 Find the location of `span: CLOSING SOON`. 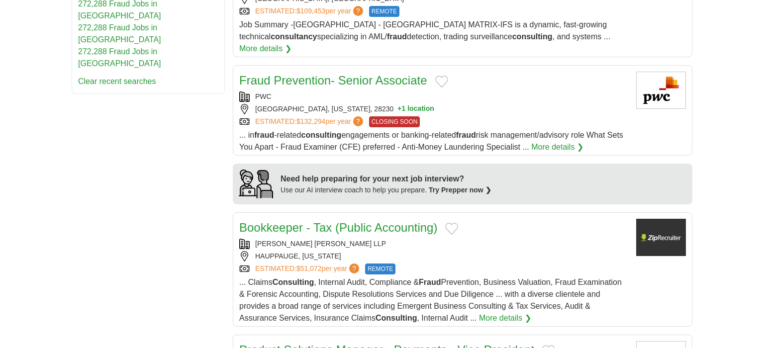

span: CLOSING SOON is located at coordinates (394, 122).